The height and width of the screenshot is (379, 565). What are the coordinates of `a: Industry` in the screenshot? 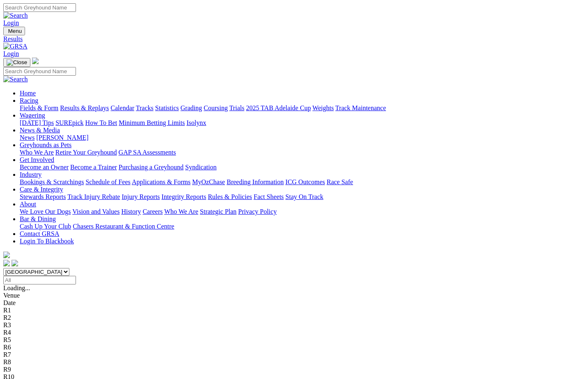 It's located at (30, 174).